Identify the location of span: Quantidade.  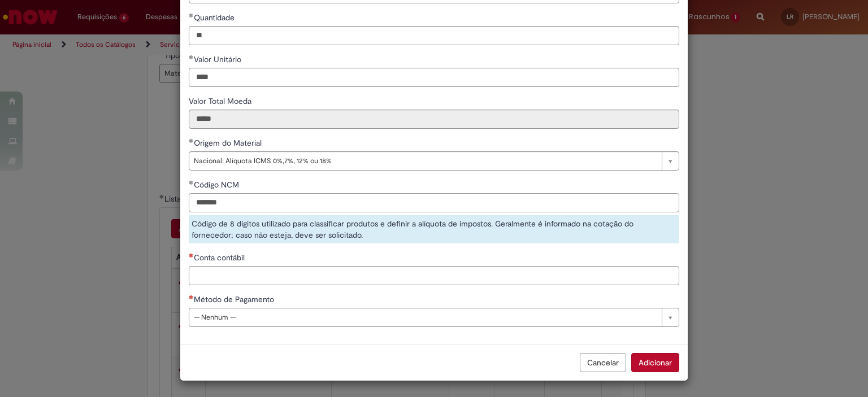
(215, 18).